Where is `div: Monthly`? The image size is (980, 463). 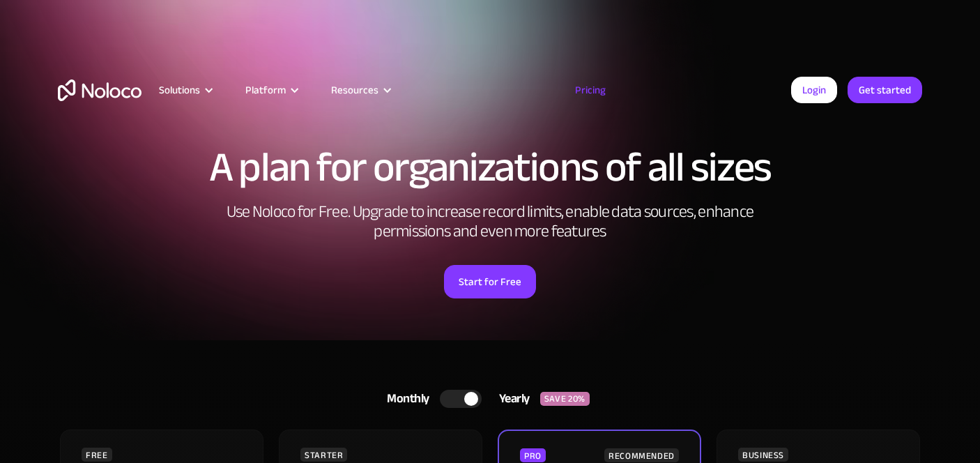 div: Monthly is located at coordinates (404, 398).